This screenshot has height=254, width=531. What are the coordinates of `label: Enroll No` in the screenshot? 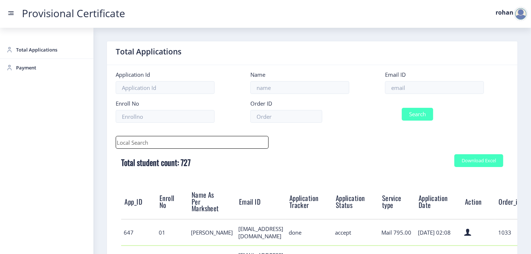 It's located at (127, 103).